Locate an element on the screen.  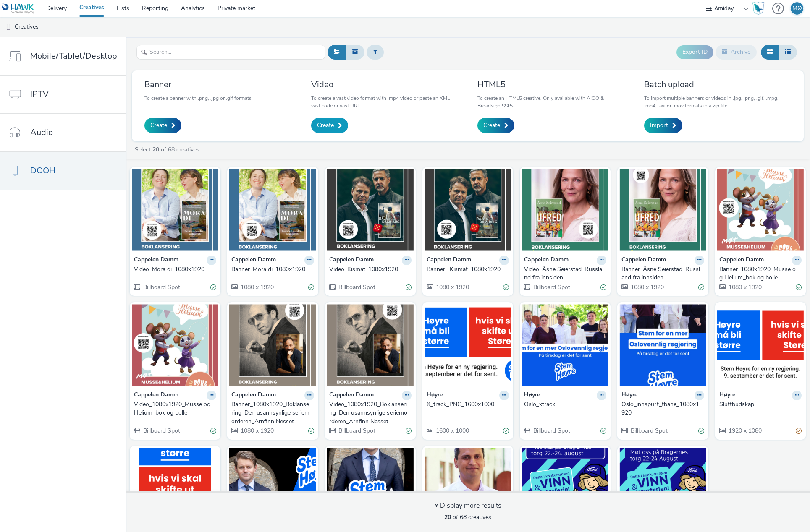
span: Mobile/Tablet/Desktop is located at coordinates (73, 56).